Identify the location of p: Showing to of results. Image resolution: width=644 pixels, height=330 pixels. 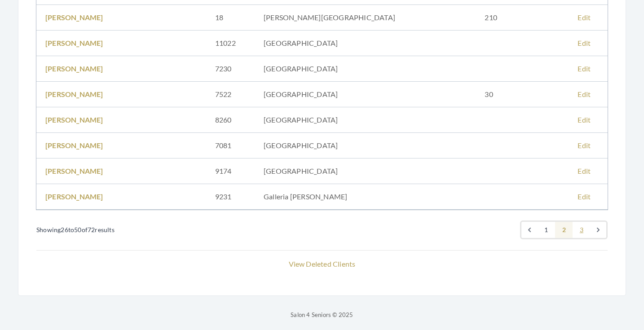
(76, 229).